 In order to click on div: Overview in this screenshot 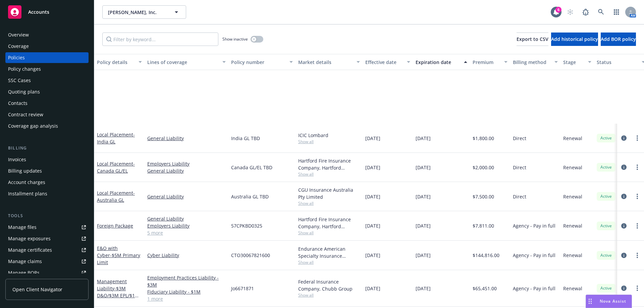, I will do `click(19, 35)`.